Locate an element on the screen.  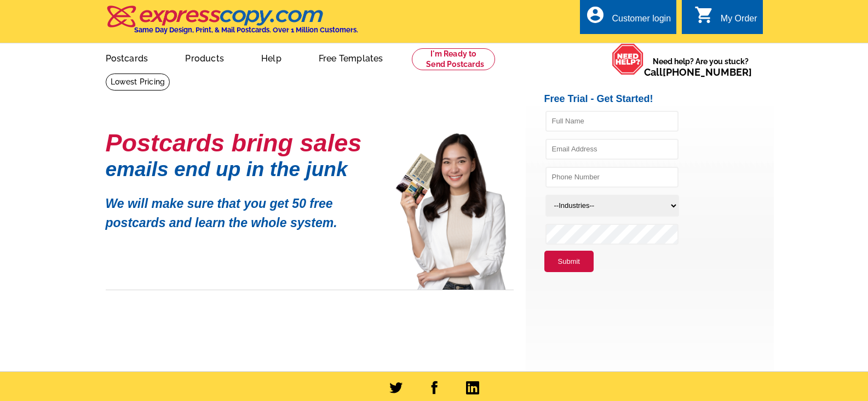
a: Postcards is located at coordinates (127, 57).